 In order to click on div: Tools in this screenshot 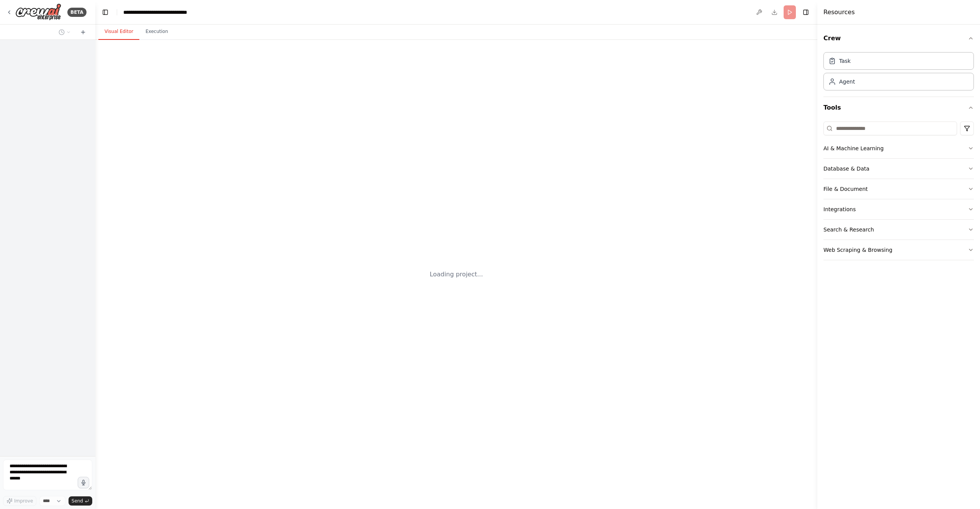, I will do `click(898, 192)`.